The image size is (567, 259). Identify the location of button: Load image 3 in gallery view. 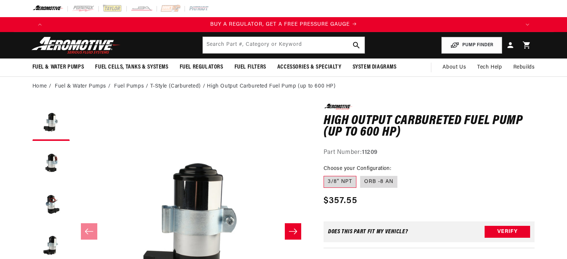
(51, 204).